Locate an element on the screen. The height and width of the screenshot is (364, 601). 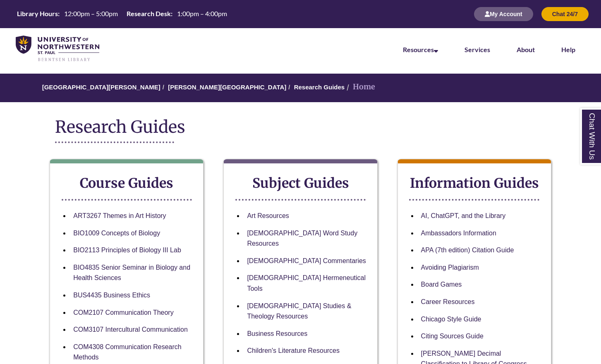
a: Hours Today is located at coordinates (122, 14).